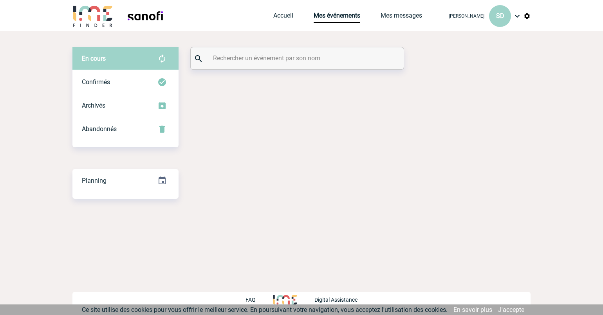  I want to click on div: Retrouvez ici tous les événements que vous avez décidé d'archiver, so click(125, 106).